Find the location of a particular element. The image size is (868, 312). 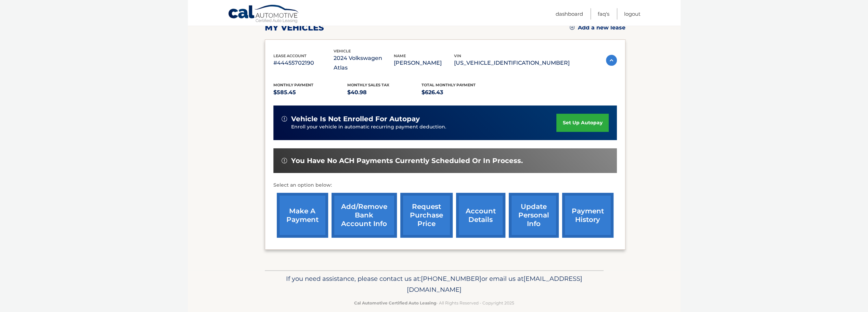

p: $585.45 is located at coordinates (311, 92).